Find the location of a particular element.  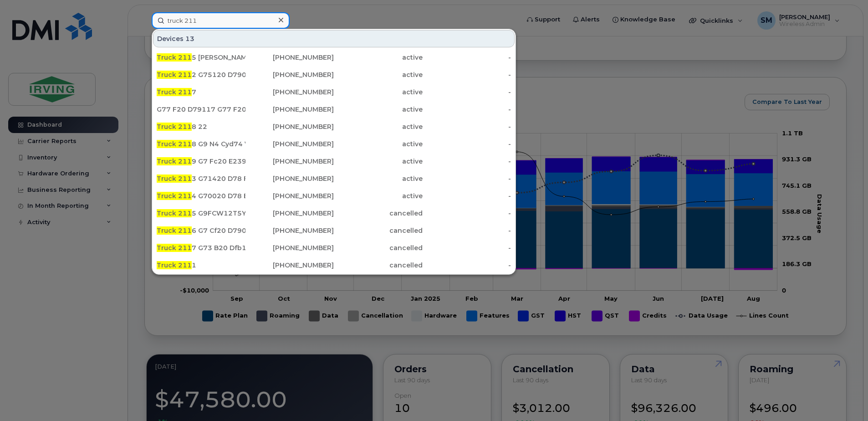

div: 4 G70020 D78 E75 is located at coordinates (201, 196).